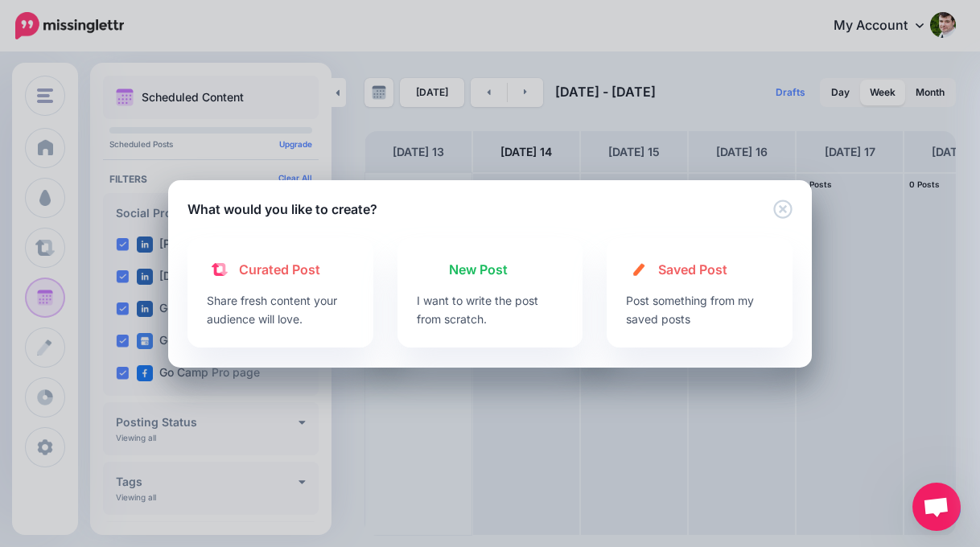 The width and height of the screenshot is (980, 547). Describe the element at coordinates (220, 269) in the screenshot. I see `img: curate.png` at that location.